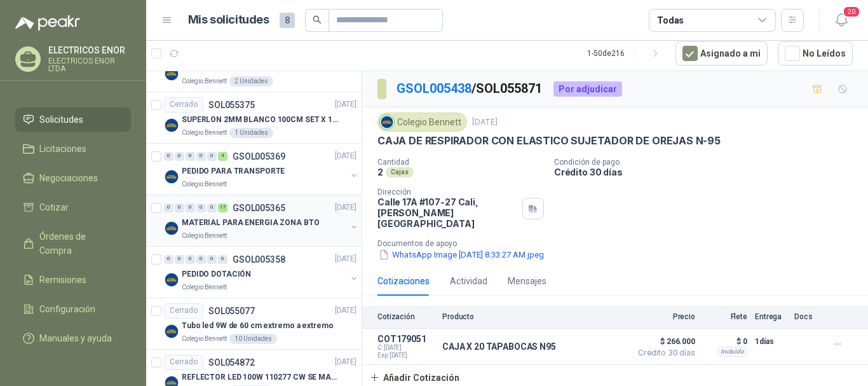  I want to click on p: Dirección, so click(447, 192).